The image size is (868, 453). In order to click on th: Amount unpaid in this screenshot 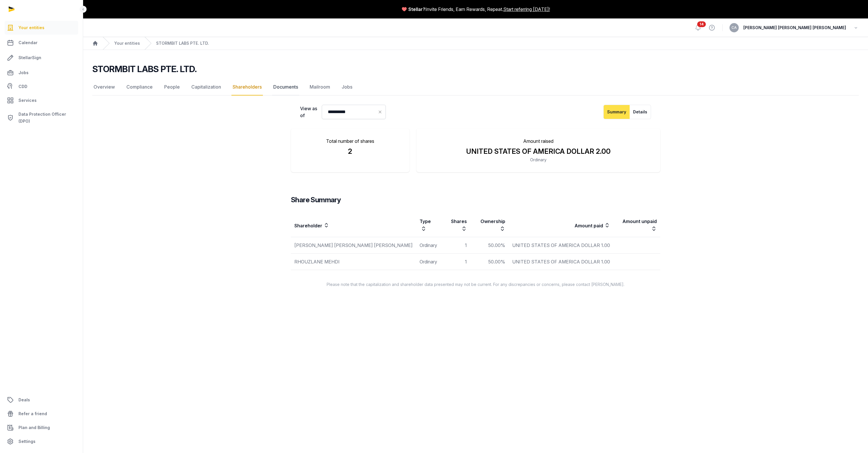, I will do `click(637, 226)`.